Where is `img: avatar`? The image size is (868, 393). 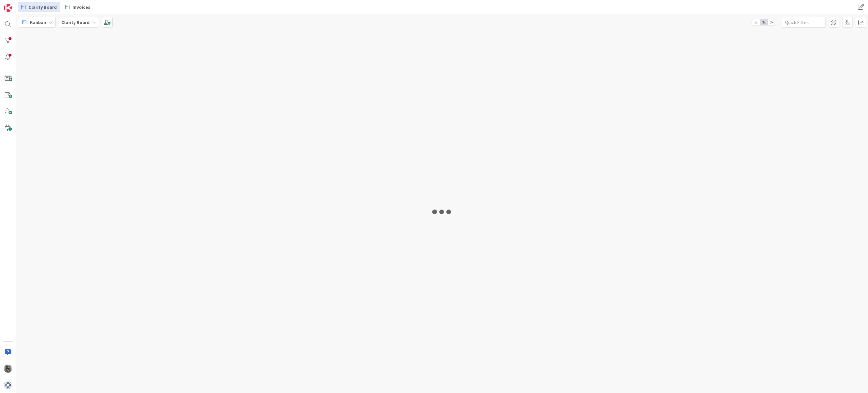 img: avatar is located at coordinates (8, 385).